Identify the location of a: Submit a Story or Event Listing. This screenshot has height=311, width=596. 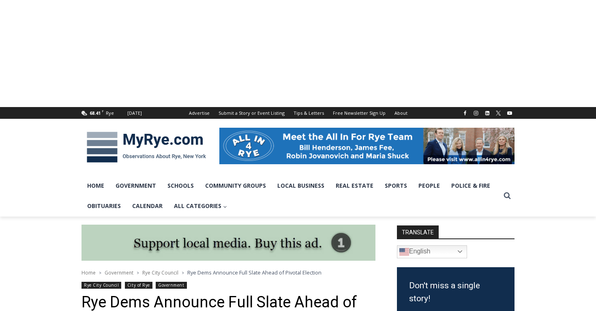
(251, 113).